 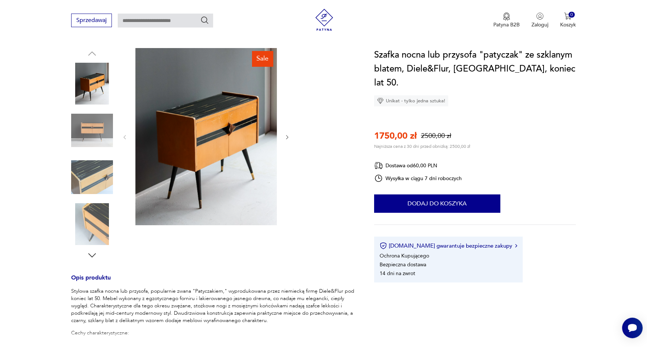 I want to click on img: Ikona diamentu, so click(x=380, y=101).